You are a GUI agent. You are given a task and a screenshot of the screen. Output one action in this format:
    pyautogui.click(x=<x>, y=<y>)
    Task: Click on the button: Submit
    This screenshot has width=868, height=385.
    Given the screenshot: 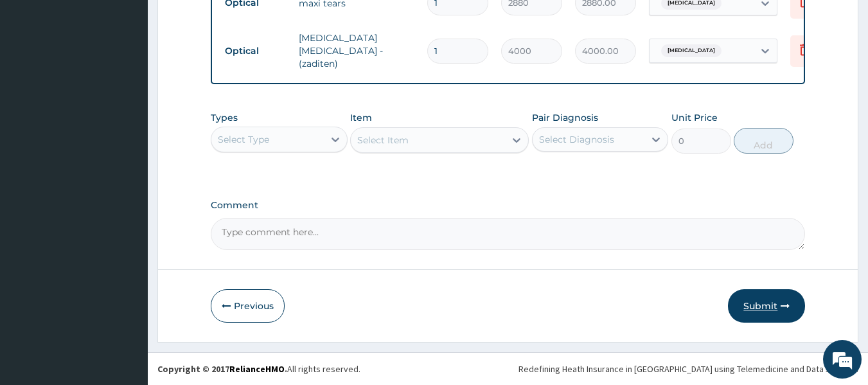 What is the action you would take?
    pyautogui.click(x=766, y=306)
    